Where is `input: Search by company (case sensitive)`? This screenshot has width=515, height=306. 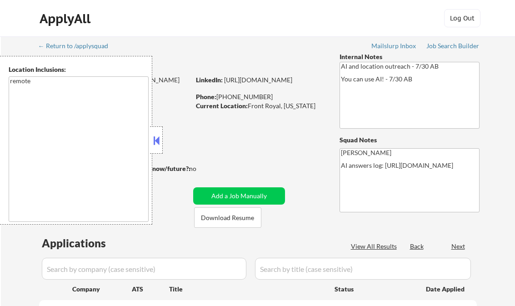
input: Search by company (case sensitive) is located at coordinates (144, 269).